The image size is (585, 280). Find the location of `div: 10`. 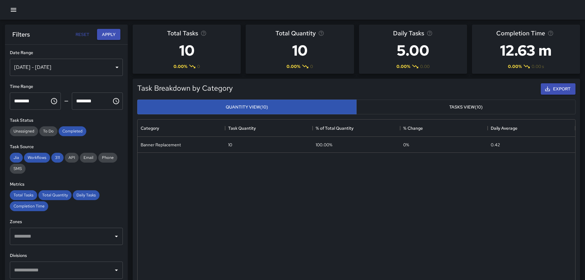

div: 10 is located at coordinates (230, 145).